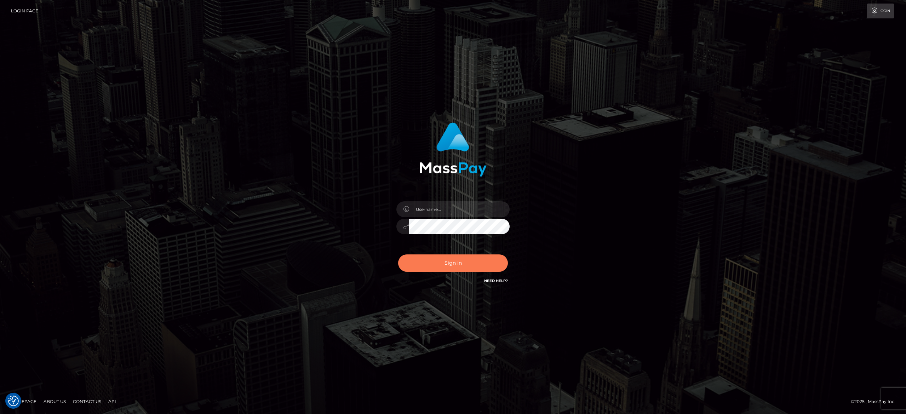 This screenshot has width=906, height=414. What do you see at coordinates (13, 401) in the screenshot?
I see `img: Revisit consent button` at bounding box center [13, 401].